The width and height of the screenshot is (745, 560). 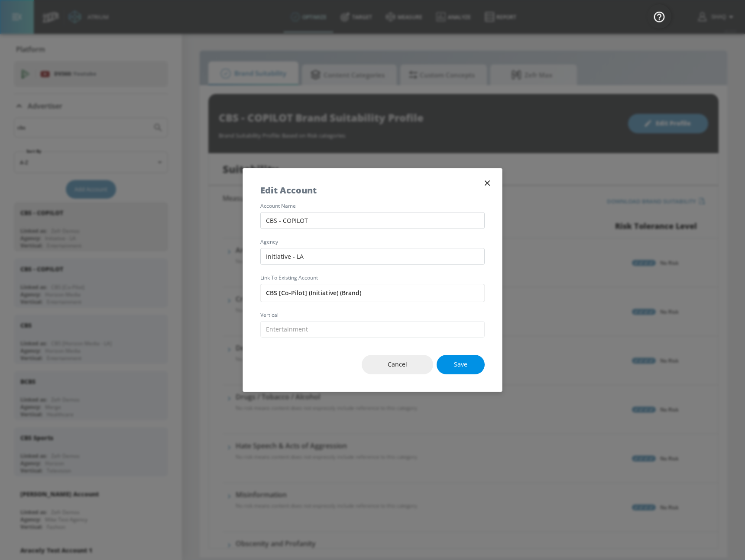 I want to click on button: Save, so click(x=460, y=365).